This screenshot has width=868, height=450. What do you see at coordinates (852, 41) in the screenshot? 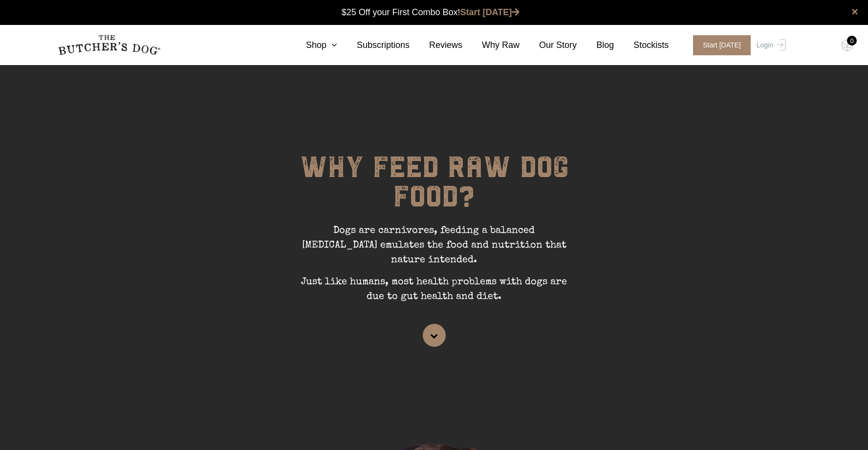
I see `div: 0` at bounding box center [852, 41].